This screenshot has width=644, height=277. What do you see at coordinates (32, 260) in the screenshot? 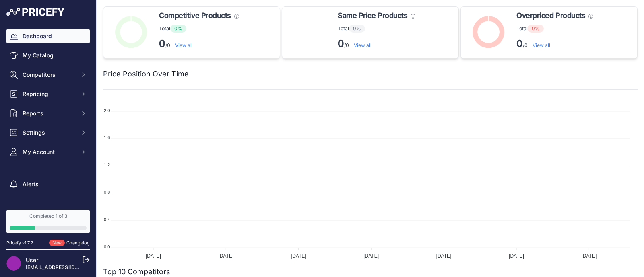
I see `a: User` at bounding box center [32, 260].